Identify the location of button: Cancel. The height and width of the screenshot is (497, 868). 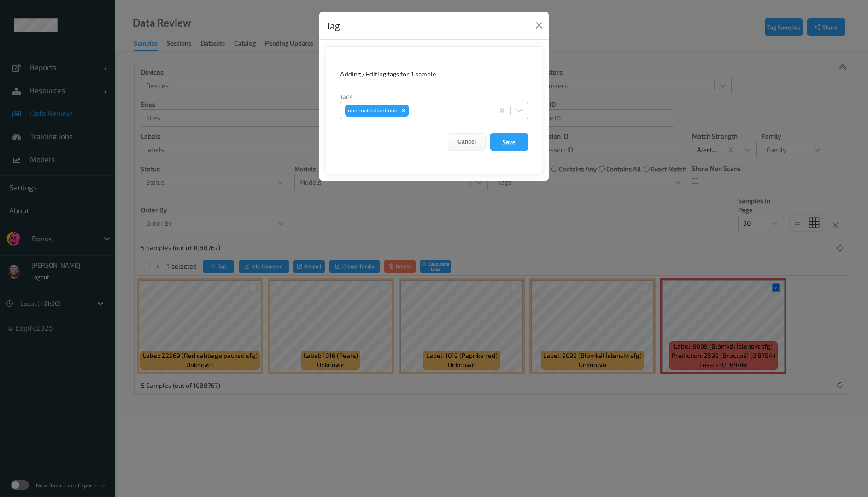
(467, 142).